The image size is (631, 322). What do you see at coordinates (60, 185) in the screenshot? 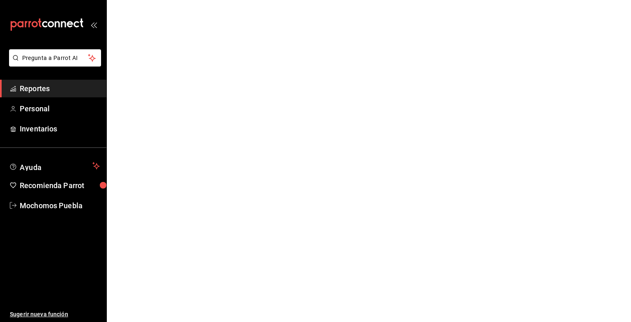
I see `span: Recomienda Parrot` at bounding box center [60, 185].